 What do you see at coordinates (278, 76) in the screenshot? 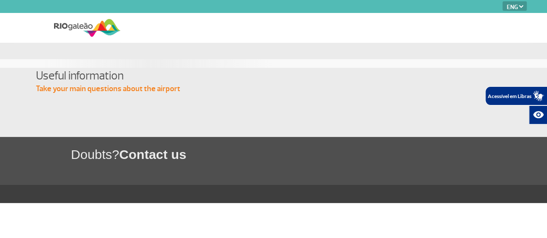
I see `h4: Useful information` at bounding box center [278, 76].